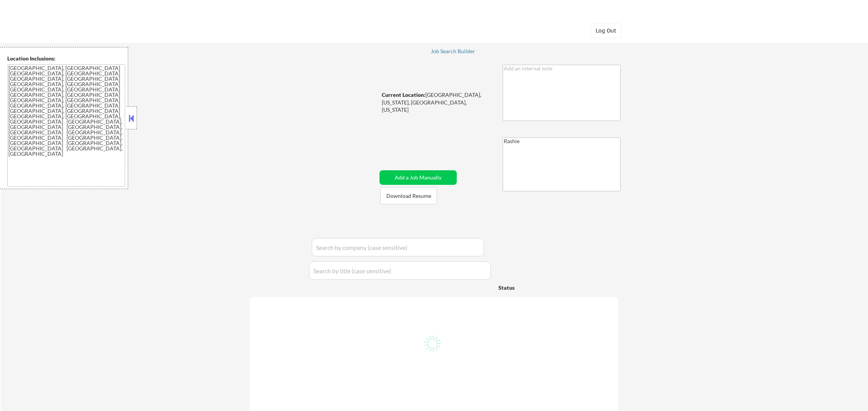 The width and height of the screenshot is (868, 411). I want to click on button: Download Resume, so click(408, 196).